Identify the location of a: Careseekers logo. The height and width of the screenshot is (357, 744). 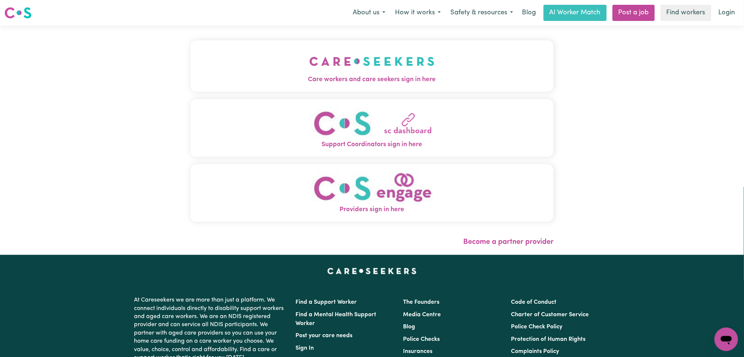
(18, 13).